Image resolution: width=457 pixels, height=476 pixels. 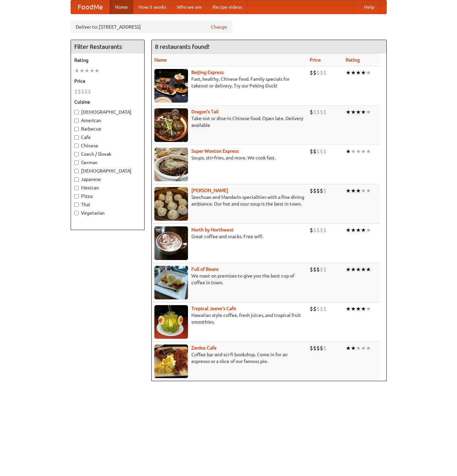 I want to click on label: Czech / Slovak, so click(x=108, y=154).